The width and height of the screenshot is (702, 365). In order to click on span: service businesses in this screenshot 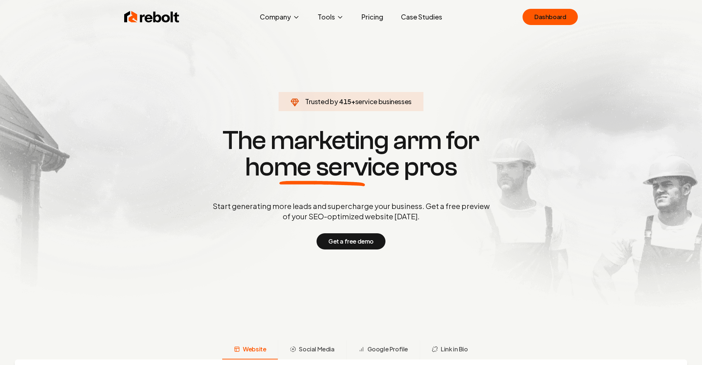, I will do `click(383, 101)`.